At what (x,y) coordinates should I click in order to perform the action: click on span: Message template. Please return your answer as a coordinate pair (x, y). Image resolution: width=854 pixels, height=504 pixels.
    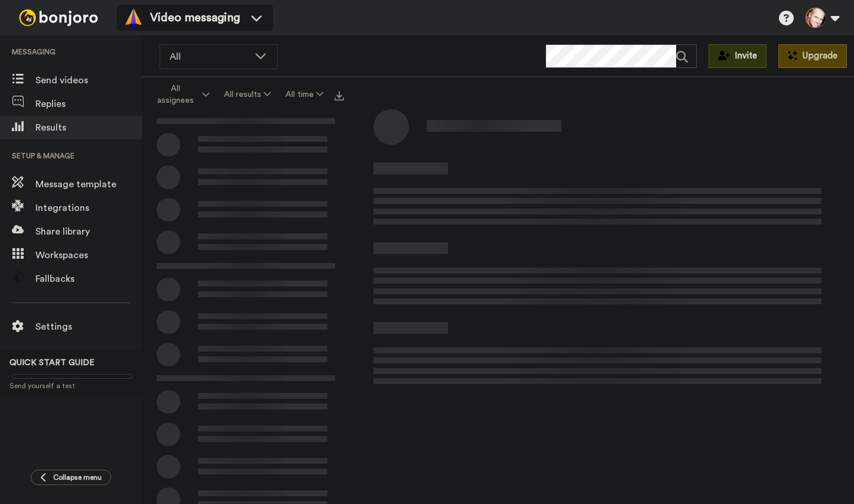
    Looking at the image, I should click on (89, 184).